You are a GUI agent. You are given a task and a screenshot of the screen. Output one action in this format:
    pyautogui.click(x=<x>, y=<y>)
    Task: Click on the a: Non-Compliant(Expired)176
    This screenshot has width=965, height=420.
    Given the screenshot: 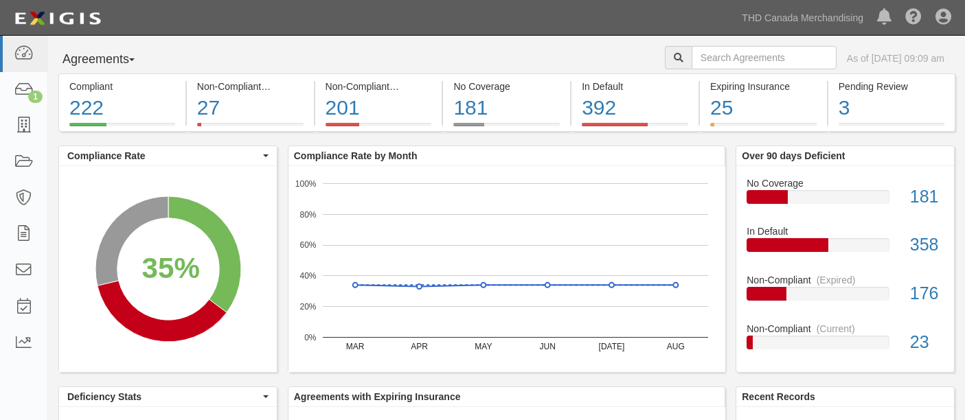 What is the action you would take?
    pyautogui.click(x=844, y=297)
    